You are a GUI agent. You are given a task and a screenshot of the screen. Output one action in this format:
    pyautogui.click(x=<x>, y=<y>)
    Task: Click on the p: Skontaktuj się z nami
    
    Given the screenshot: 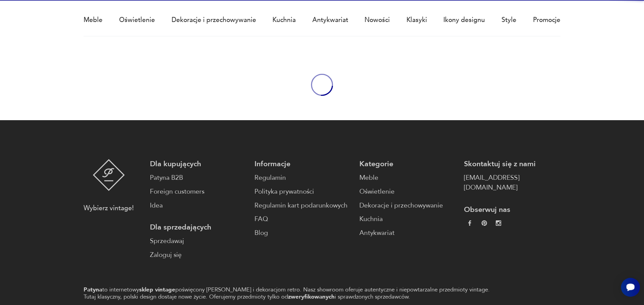 What is the action you would take?
    pyautogui.click(x=512, y=164)
    